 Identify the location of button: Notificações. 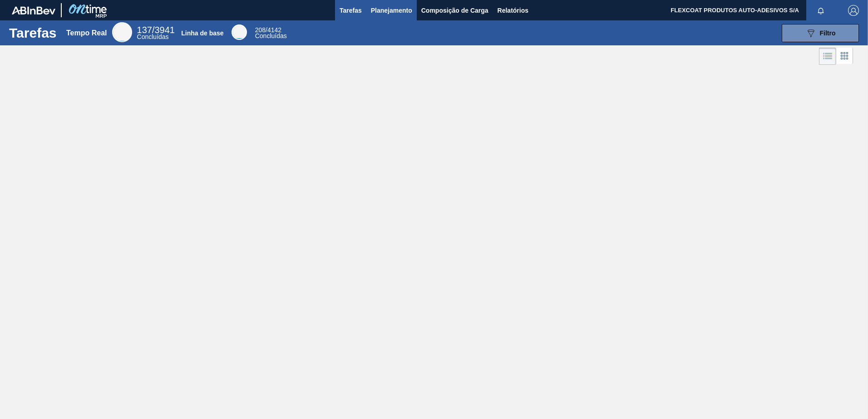
(820, 10).